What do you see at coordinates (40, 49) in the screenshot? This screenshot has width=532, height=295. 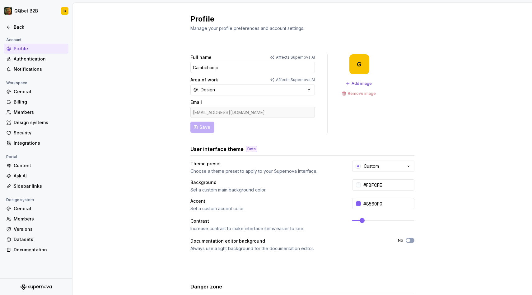 I see `div: Profile` at bounding box center [40, 49].